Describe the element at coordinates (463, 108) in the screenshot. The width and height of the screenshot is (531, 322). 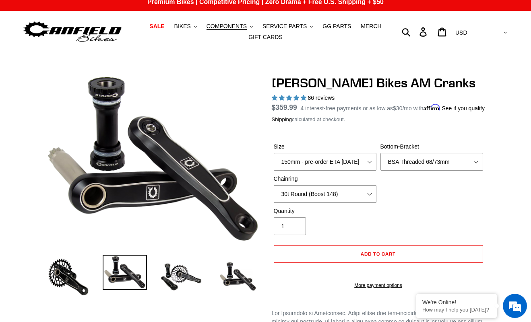
I see `a: See if you qualify - Learn more about Affirm Financing (opens in modal)` at that location.